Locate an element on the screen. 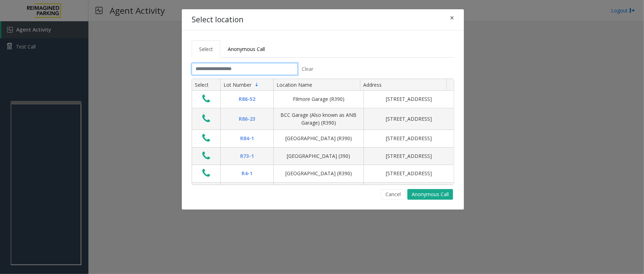 Image resolution: width=644 pixels, height=274 pixels. span: Lot Number is located at coordinates (238, 85).